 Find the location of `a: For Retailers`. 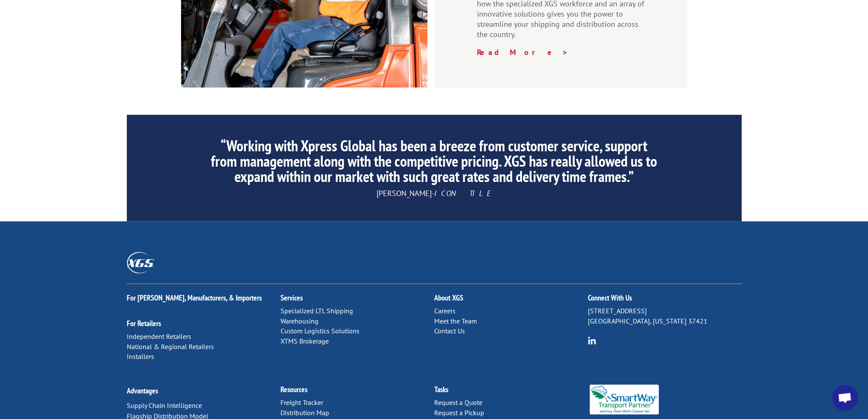

a: For Retailers is located at coordinates (144, 324).